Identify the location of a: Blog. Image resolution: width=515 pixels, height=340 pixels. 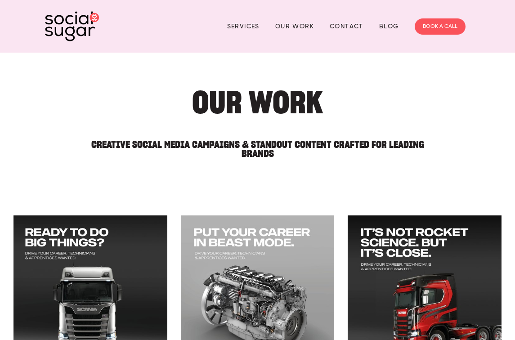
(389, 26).